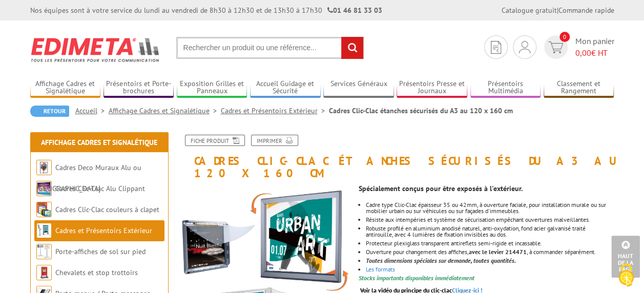 Image resolution: width=644 pixels, height=293 pixels. Describe the element at coordinates (96, 50) in the screenshot. I see `img: Edimeta` at that location.